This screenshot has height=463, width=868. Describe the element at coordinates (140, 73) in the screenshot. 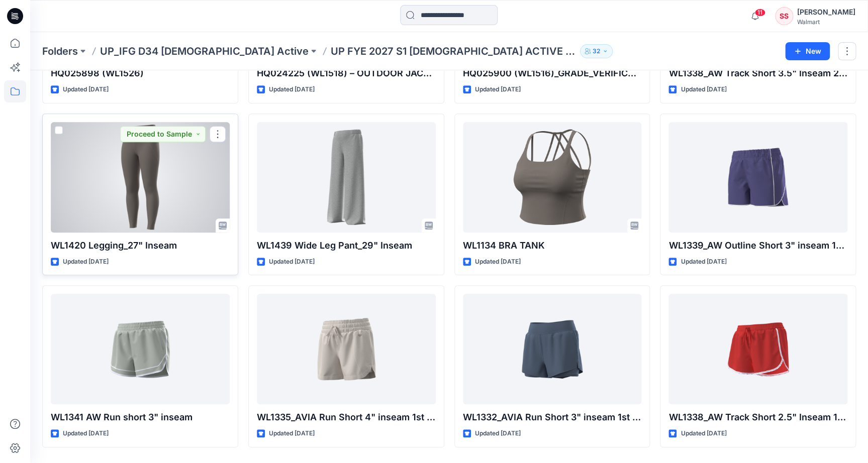

I see `p: HQ025898 (WL1526)` at that location.